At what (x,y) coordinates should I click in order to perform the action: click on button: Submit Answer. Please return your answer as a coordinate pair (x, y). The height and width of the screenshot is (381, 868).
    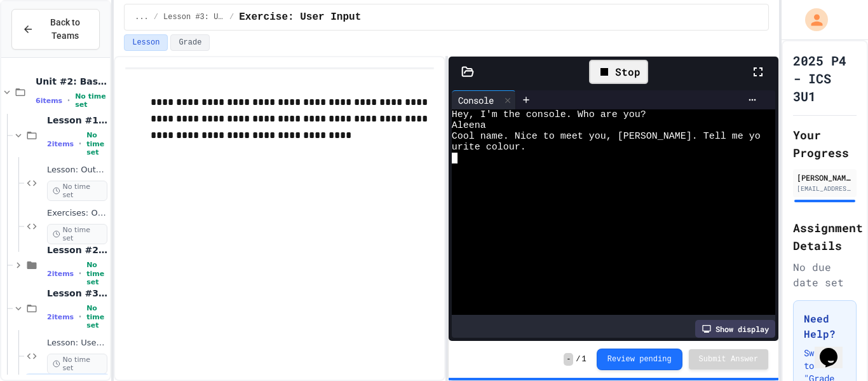
    Looking at the image, I should click on (729, 359).